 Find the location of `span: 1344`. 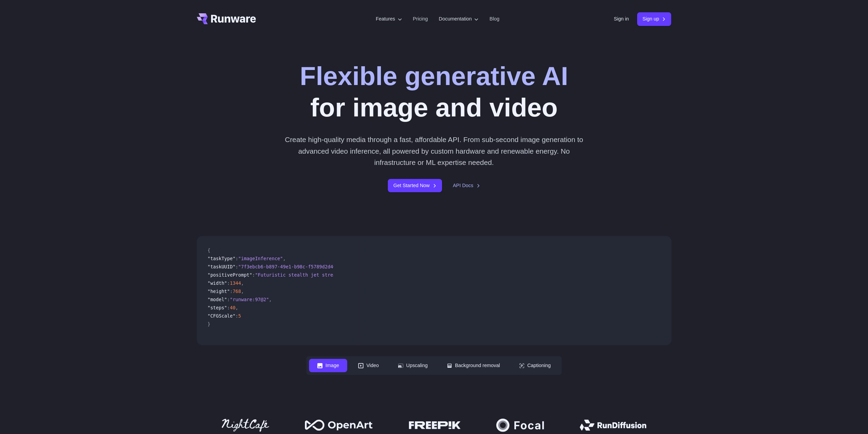

span: 1344 is located at coordinates (236, 283).